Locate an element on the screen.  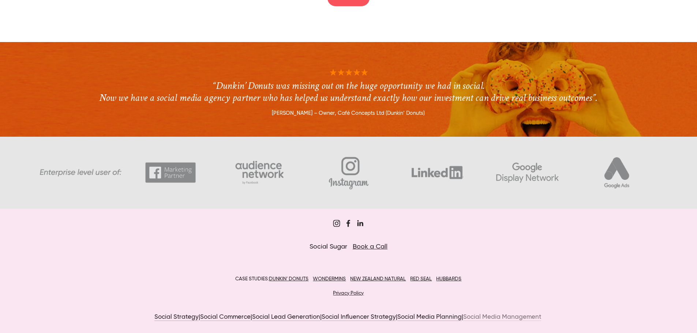
img: Ent-Instagram-GREY.png is located at coordinates (348, 173).